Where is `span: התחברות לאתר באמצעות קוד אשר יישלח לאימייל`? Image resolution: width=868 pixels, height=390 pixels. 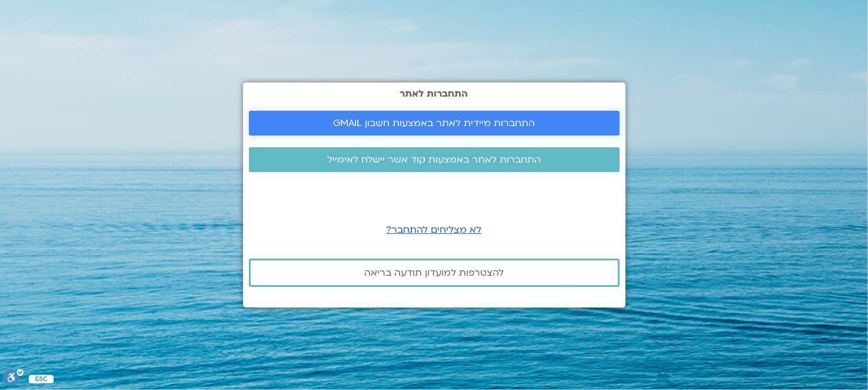 span: התחברות לאתר באמצעות קוד אשר יישלח לאימייל is located at coordinates (434, 160).